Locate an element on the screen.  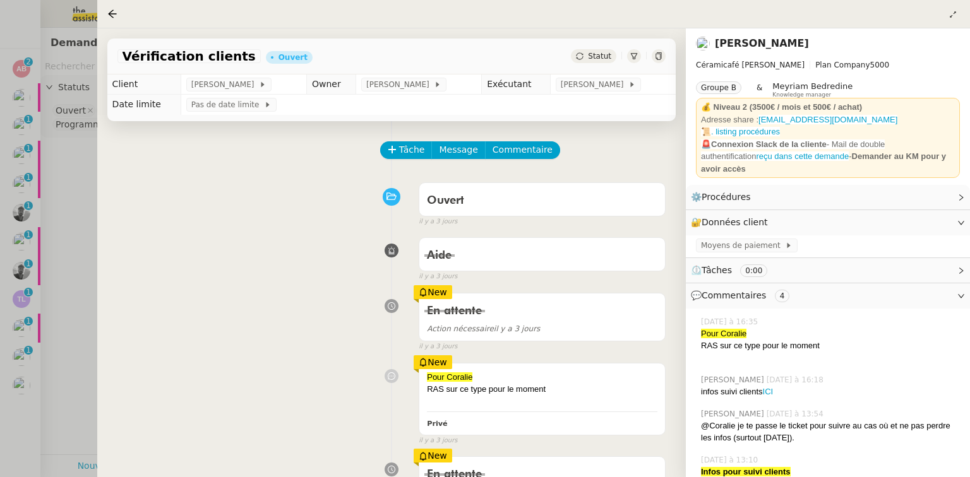
span: Moyens de paiement is located at coordinates (742, 246).